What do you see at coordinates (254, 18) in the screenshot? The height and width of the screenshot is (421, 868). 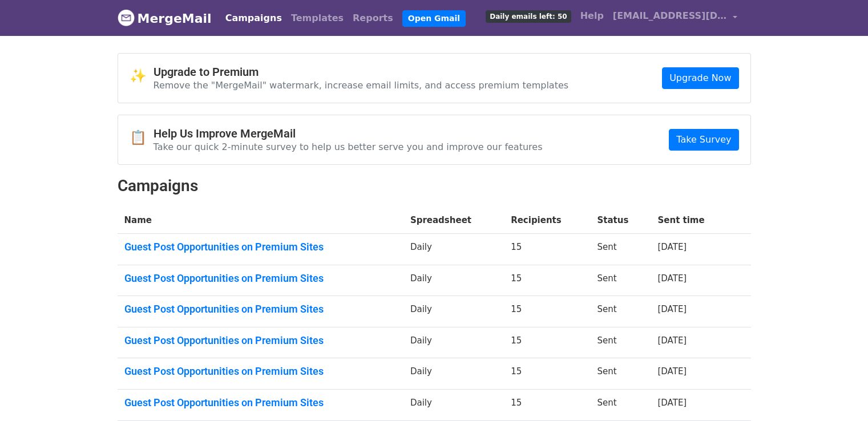 I see `a: Campaigns` at bounding box center [254, 18].